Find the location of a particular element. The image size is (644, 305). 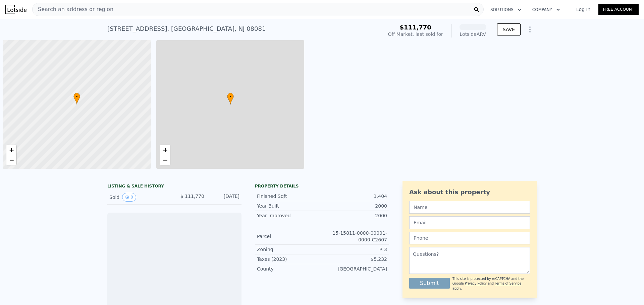

img: Lotside is located at coordinates (16, 9).